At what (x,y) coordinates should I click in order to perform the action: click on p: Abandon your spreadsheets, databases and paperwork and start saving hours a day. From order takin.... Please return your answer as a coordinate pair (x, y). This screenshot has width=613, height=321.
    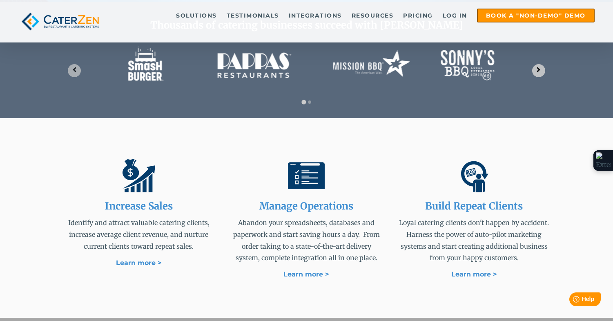
    Looking at the image, I should click on (307, 240).